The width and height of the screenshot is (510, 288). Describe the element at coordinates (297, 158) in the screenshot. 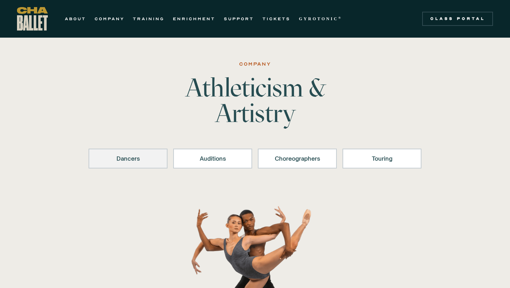

I see `div: Choreographers` at that location.